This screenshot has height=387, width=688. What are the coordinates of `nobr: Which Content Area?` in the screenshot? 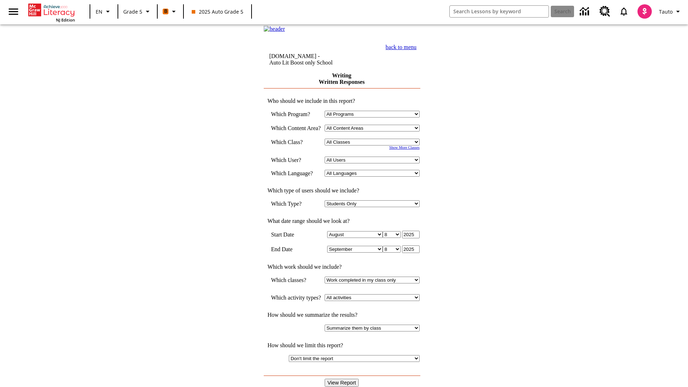 It's located at (295, 128).